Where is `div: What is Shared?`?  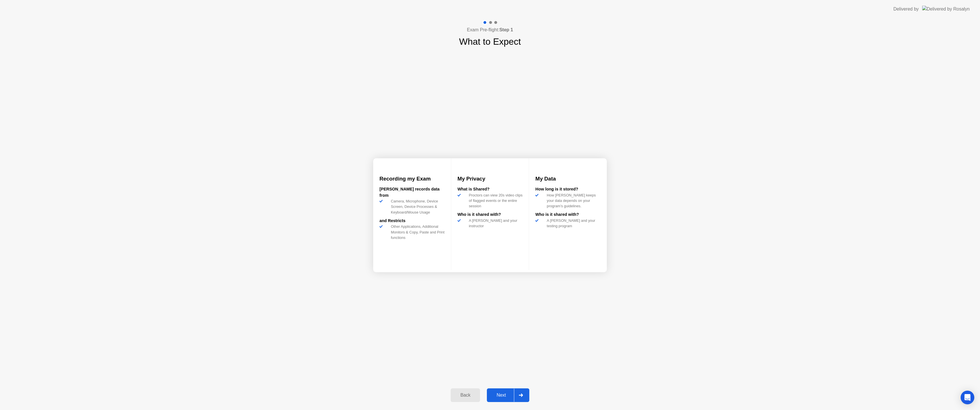
div: What is Shared? is located at coordinates (490, 190).